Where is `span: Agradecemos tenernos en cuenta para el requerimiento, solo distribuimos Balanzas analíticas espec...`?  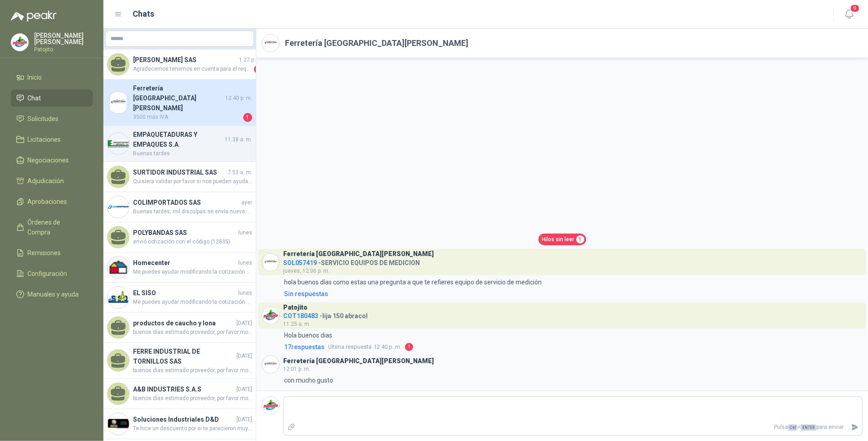
span: Agradecemos tenernos en cuenta para el requerimiento, solo distribuimos Balanzas analíticas espec... is located at coordinates (192, 69).